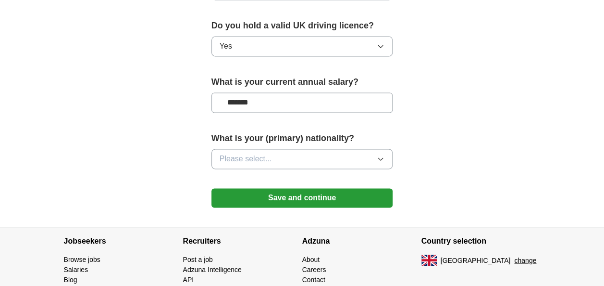 This screenshot has height=286, width=604. I want to click on label: What is your (primary) nationality?, so click(302, 138).